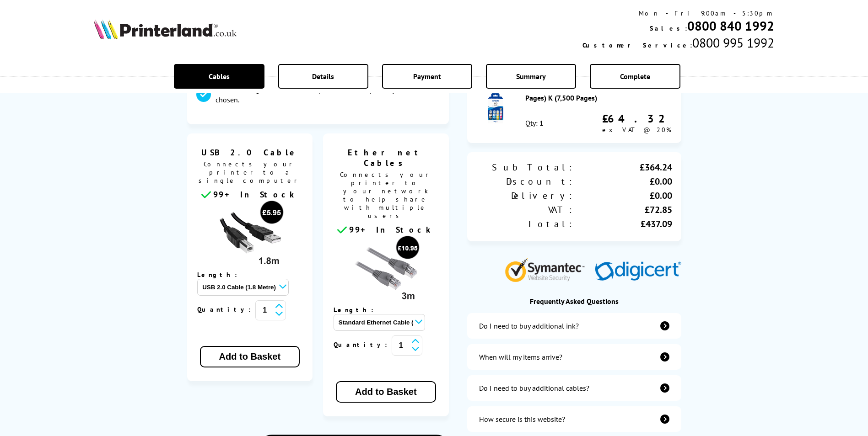 The width and height of the screenshot is (868, 436). I want to click on img: Epson 113 Ink Bottle Multipack CMY (6,000 Pages) K (7,500 Pages), so click(496, 108).